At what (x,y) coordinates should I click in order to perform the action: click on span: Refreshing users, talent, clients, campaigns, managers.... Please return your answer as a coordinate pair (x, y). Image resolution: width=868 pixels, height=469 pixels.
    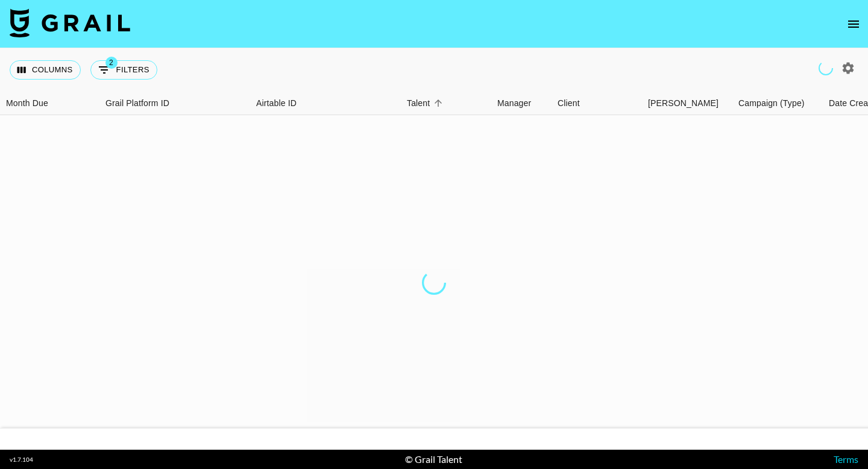
    Looking at the image, I should click on (826, 68).